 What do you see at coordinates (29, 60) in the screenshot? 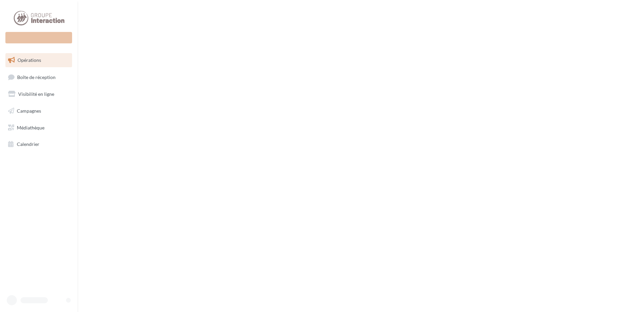
I see `span: Opérations` at bounding box center [29, 60].